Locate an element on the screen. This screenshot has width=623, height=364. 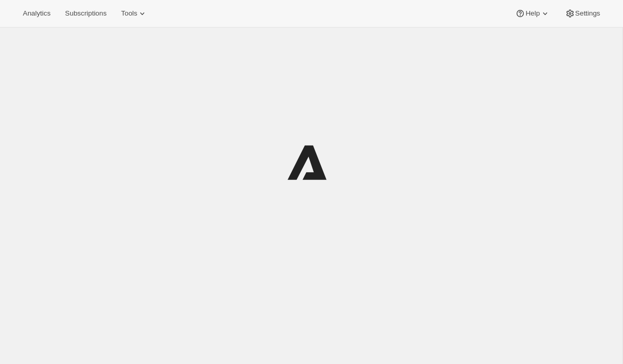
span: Subscriptions is located at coordinates (86, 13).